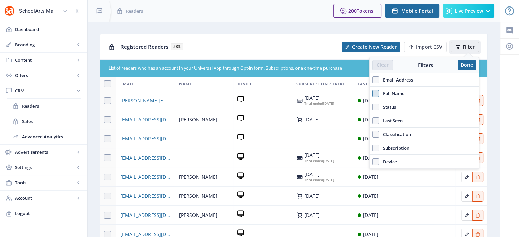 The height and width of the screenshot is (237, 519). Describe the element at coordinates (273, 68) in the screenshot. I see `div: List of readers who has an account in your Universal App through Opt-in form, Subscriptions, or a...` at that location.